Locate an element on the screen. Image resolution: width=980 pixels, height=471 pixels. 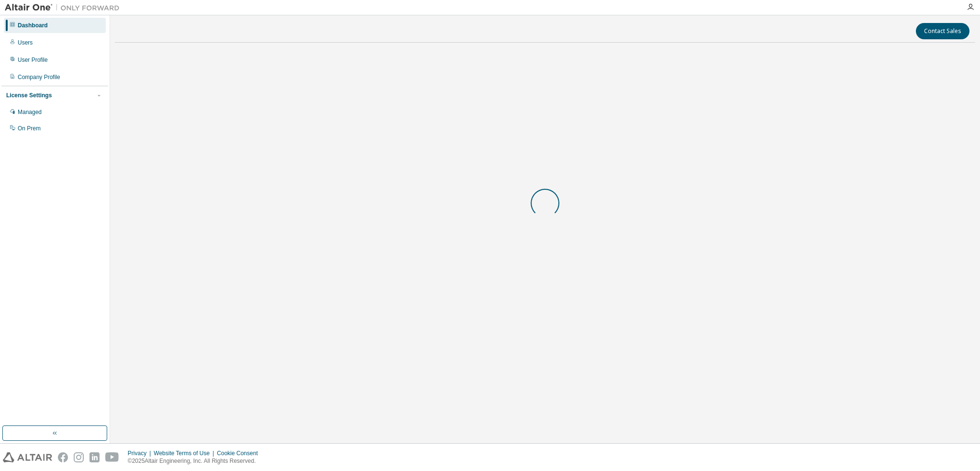
p: © 2025 Altair Engineering, Inc. All Rights Reserved. is located at coordinates (195, 461).